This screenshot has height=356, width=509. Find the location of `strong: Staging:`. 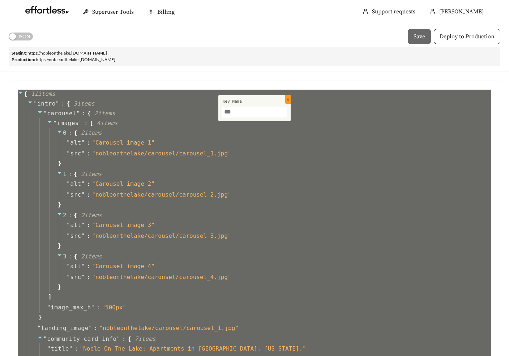

strong: Staging: is located at coordinates (19, 53).